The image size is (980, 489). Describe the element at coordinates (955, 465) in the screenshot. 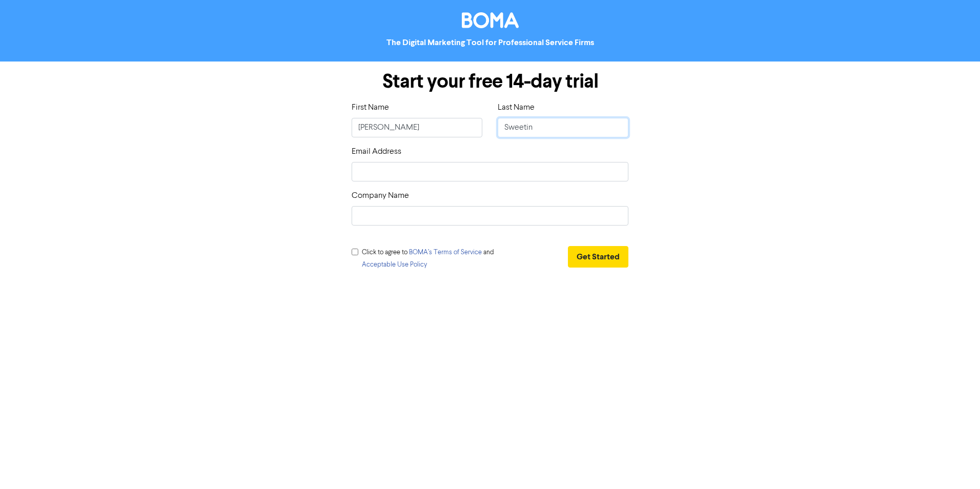

I see `div: Chat Widget` at that location.